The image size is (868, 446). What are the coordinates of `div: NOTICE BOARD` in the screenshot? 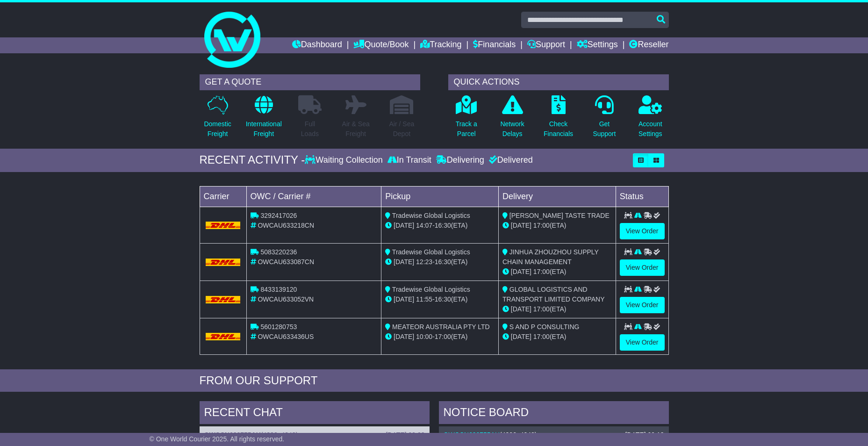 It's located at (554, 414).